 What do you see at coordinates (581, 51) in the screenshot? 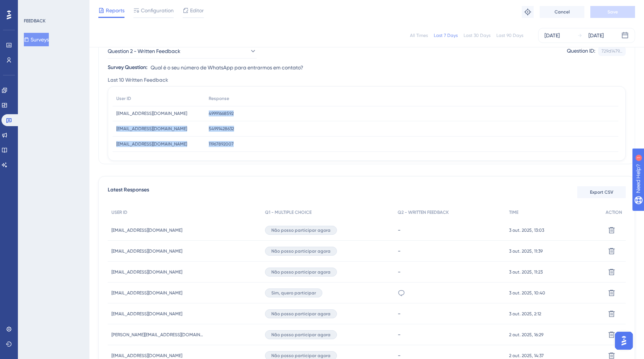
I see `div: Question ID:` at bounding box center [581, 51].